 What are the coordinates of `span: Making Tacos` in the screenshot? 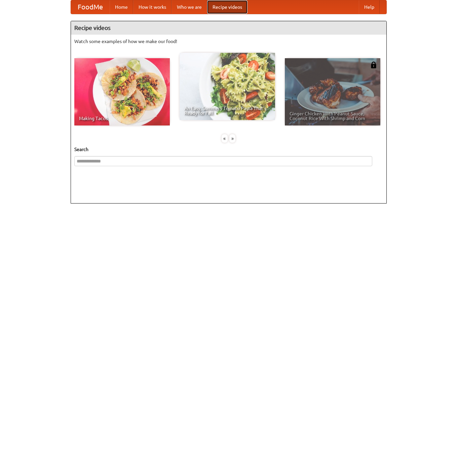 It's located at (122, 118).